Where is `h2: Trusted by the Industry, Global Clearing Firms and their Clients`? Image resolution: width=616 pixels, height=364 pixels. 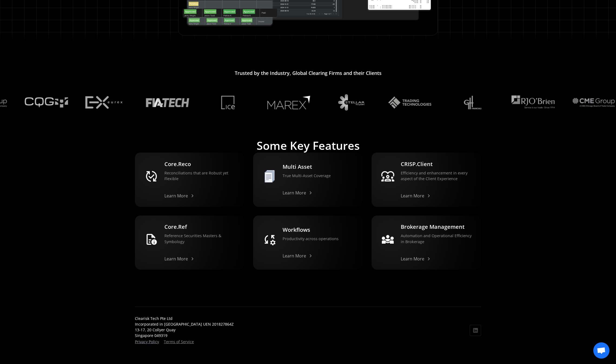 h2: Trusted by the Industry, Global Clearing Firms and their Clients is located at coordinates (308, 73).